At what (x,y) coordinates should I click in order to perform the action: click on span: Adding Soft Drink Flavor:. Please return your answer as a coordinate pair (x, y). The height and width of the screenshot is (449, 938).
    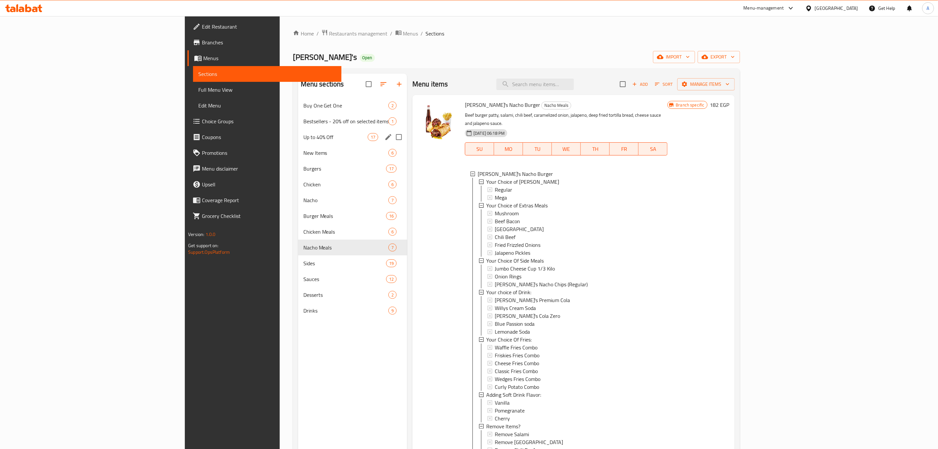
    Looking at the image, I should click on (514, 394).